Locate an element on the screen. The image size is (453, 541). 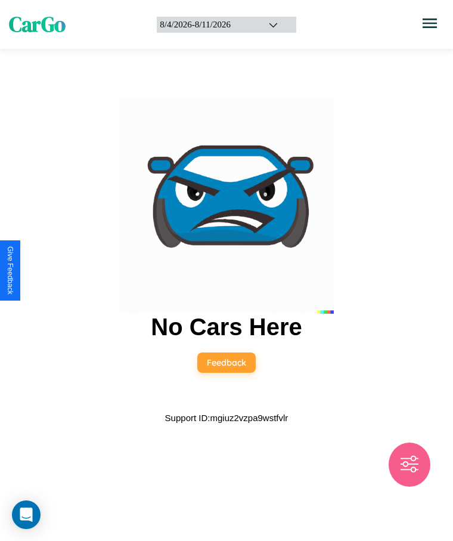
img: car is located at coordinates (227, 206).